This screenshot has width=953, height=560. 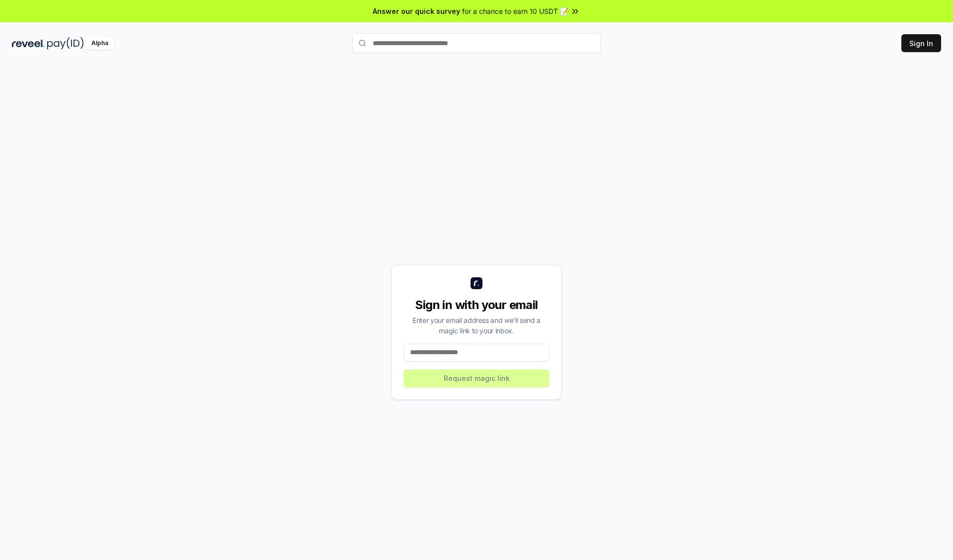 What do you see at coordinates (476, 325) in the screenshot?
I see `div: Enter your email address and we’ll send a magic link to your inbox.` at bounding box center [476, 325].